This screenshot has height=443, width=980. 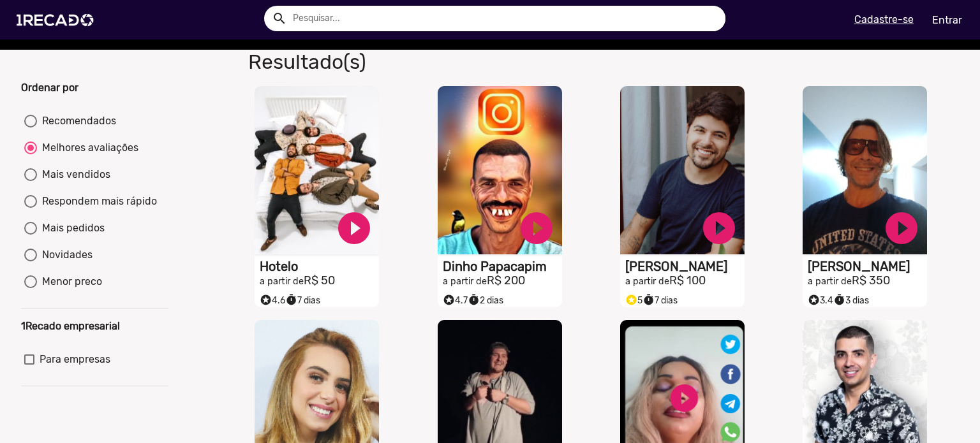 I want to click on b: Ordenar por, so click(x=50, y=88).